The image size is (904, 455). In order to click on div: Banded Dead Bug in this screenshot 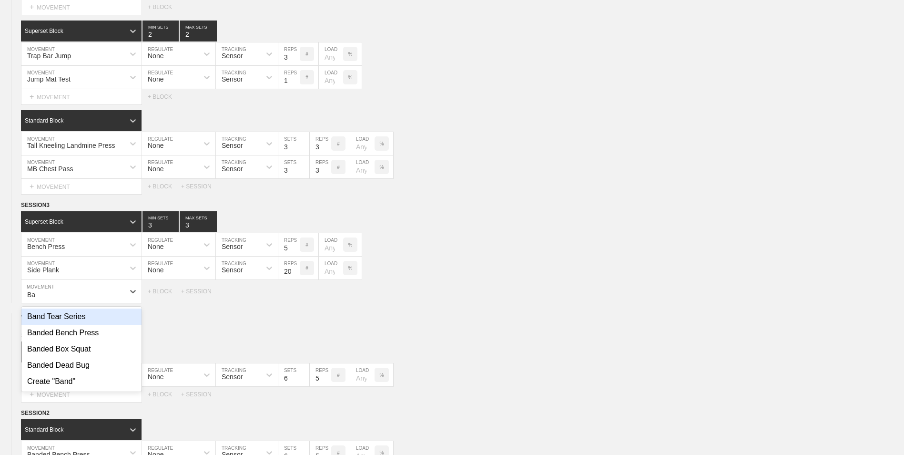, I will do `click(82, 365)`.